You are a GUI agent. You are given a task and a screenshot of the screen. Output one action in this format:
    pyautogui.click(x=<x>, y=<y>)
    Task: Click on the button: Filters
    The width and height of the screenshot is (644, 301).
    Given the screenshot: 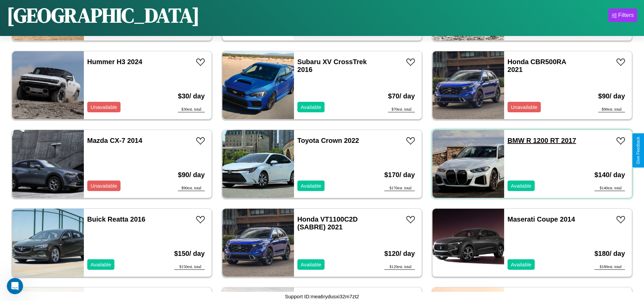 What is the action you would take?
    pyautogui.click(x=622, y=15)
    